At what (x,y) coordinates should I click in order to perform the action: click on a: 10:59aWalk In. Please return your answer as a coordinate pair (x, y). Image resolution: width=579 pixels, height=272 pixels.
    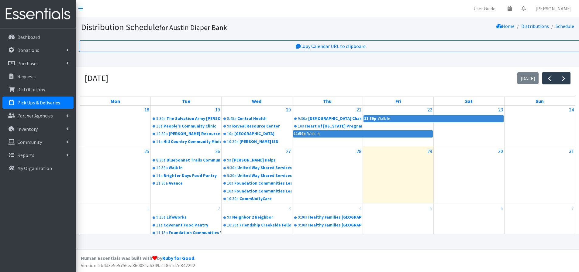
    Looking at the image, I should click on (186, 168).